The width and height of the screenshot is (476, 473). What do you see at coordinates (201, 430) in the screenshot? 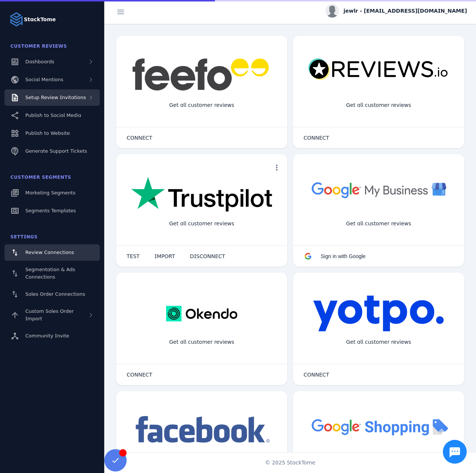
I see `img: facebook.png` at bounding box center [201, 430].